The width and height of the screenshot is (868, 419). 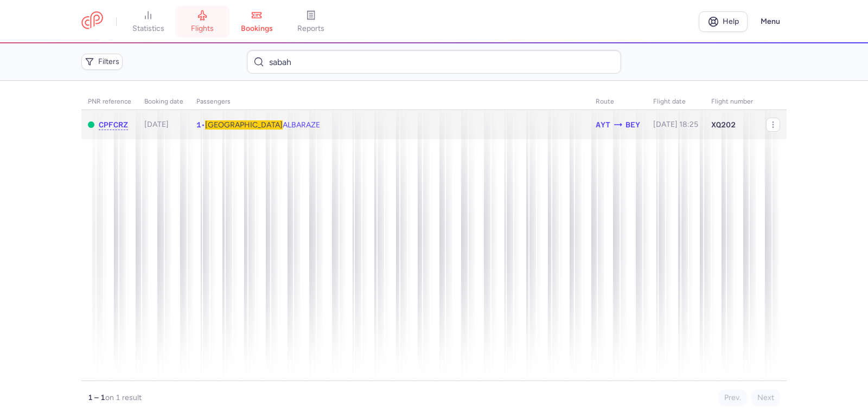 What do you see at coordinates (92, 22) in the screenshot?
I see `a: CitizenPlane red outlined logo` at bounding box center [92, 22].